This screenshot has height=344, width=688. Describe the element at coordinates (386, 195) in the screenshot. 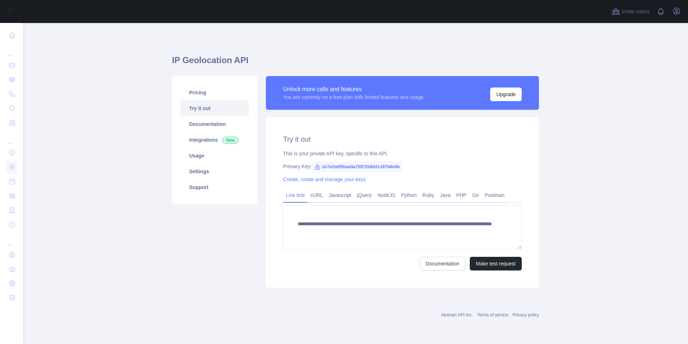

I see `a: NodeJS` at that location.